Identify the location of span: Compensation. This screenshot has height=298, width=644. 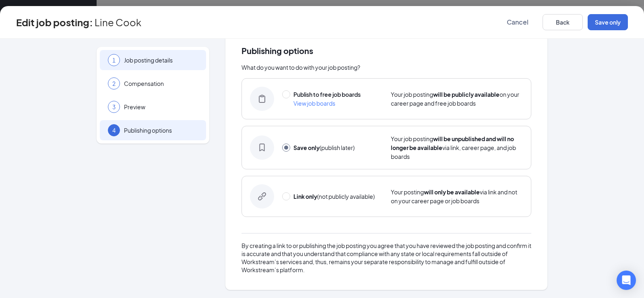
(161, 83).